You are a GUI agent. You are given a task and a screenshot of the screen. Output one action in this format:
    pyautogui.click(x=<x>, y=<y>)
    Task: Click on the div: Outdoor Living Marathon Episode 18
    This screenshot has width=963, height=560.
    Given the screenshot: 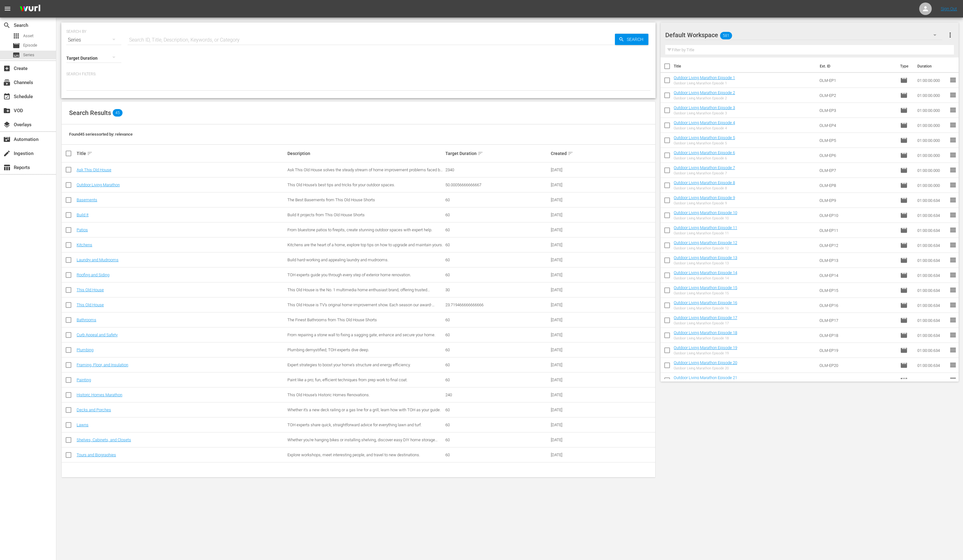 What is the action you would take?
    pyautogui.click(x=706, y=339)
    